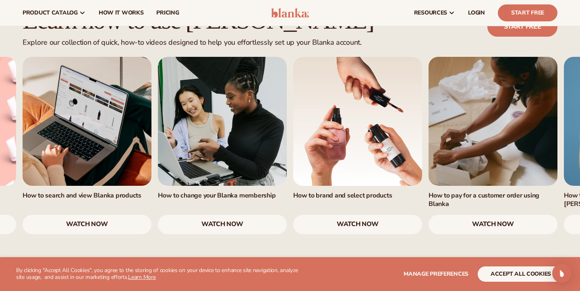  What do you see at coordinates (430, 13) in the screenshot?
I see `span: resources` at bounding box center [430, 13].